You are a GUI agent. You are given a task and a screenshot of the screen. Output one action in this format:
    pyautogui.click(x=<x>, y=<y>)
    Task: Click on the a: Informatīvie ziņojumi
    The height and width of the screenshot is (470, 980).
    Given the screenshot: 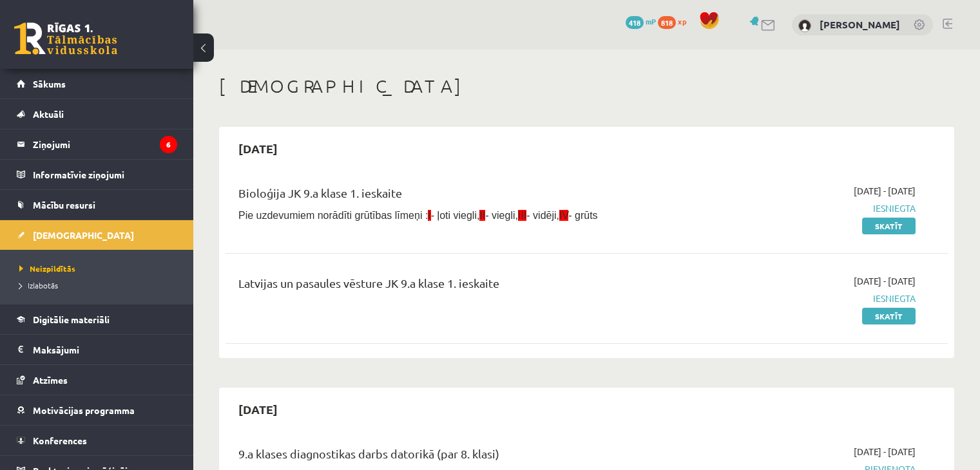 What is the action you would take?
    pyautogui.click(x=97, y=175)
    